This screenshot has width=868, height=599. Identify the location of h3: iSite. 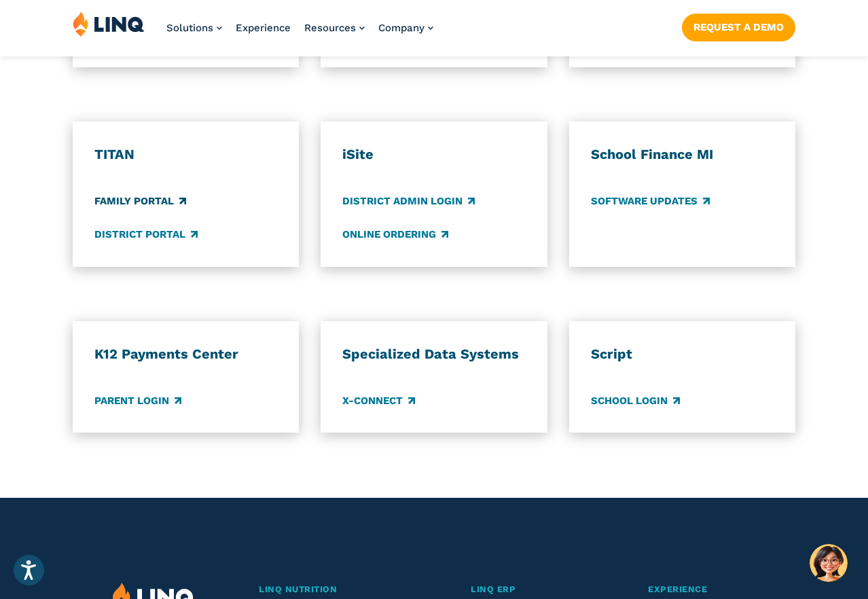
(434, 155).